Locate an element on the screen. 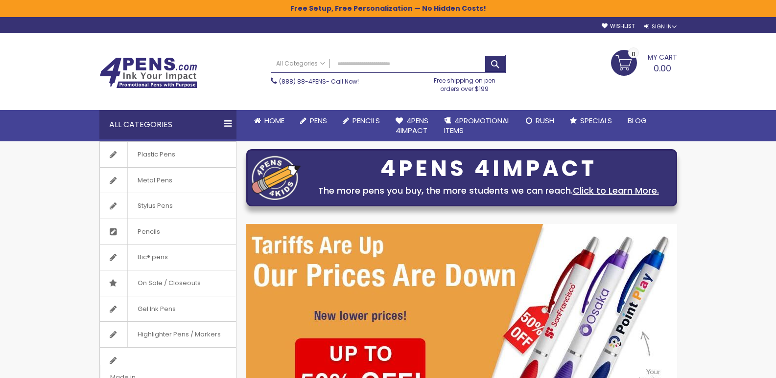  span: Stylus Pens is located at coordinates (155, 206).